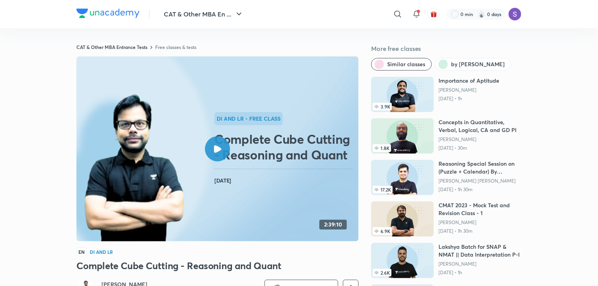 This screenshot has height=286, width=598. I want to click on a: Company Logo, so click(108, 14).